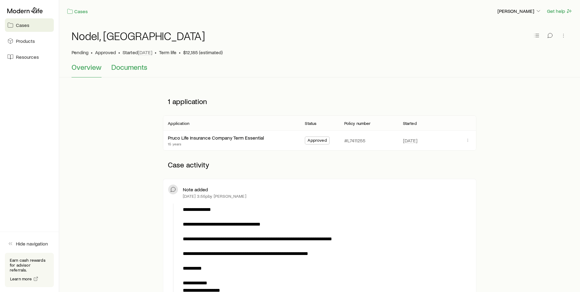  I want to click on div: Pruco Life Insurance Company Term Essential, so click(216, 138).